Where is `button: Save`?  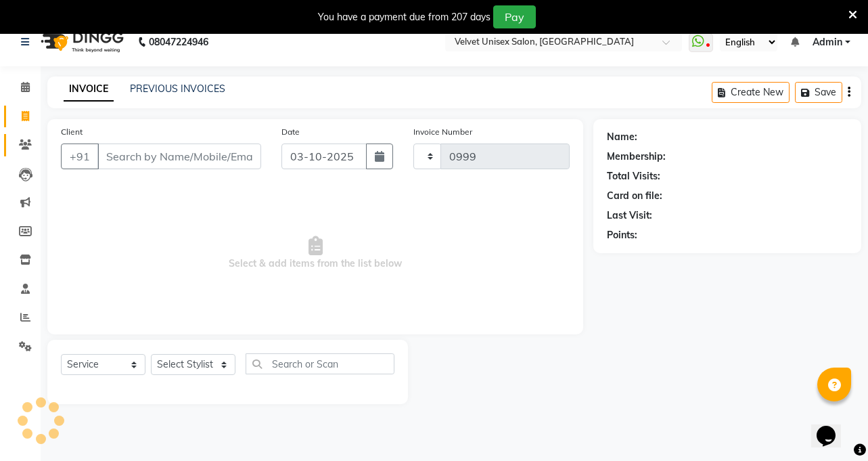 button: Save is located at coordinates (819, 92).